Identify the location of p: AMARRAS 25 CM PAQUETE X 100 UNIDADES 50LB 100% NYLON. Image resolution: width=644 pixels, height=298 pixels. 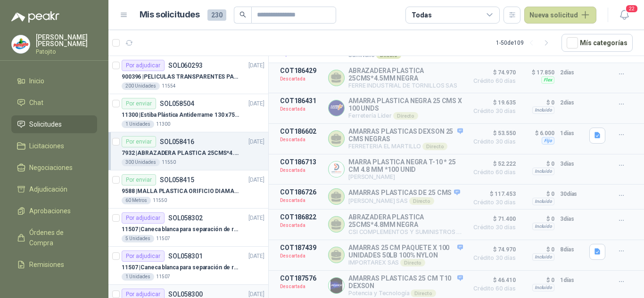
(405, 252).